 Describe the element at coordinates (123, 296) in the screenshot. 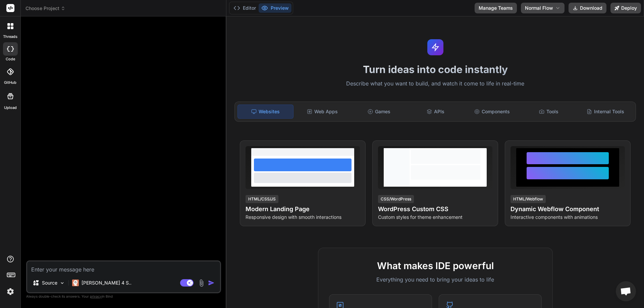

I see `p: Always double-check its answers. Your in Bind` at that location.